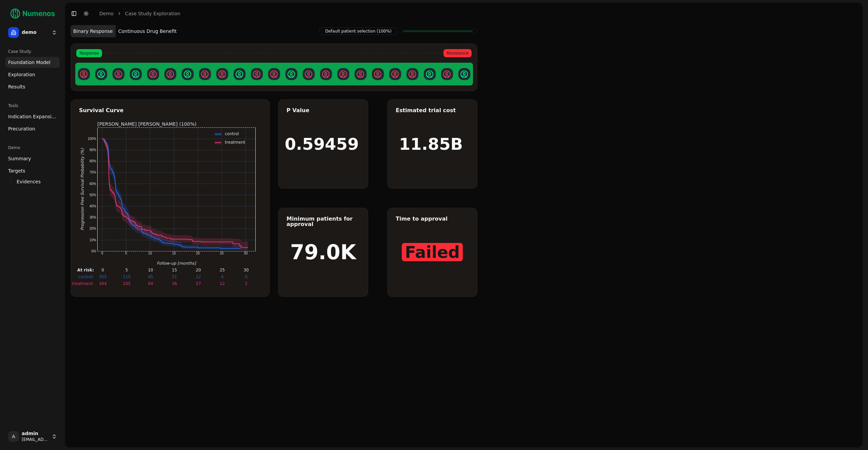 This screenshot has height=450, width=868. Describe the element at coordinates (174, 284) in the screenshot. I see `text: 36` at that location.